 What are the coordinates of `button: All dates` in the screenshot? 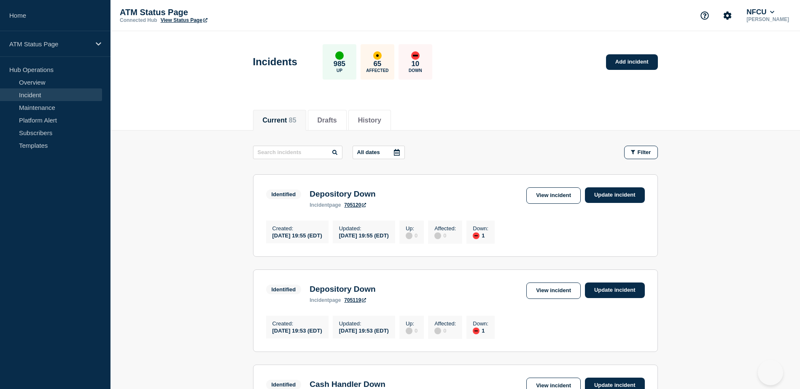 It's located at (378, 153).